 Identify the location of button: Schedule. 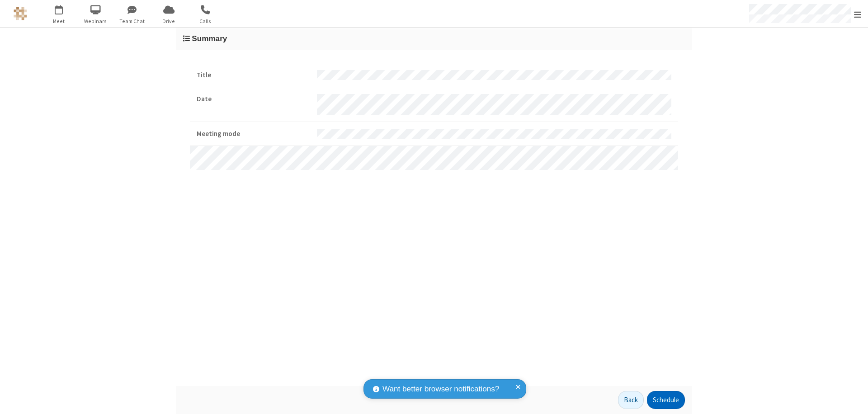
(666, 400).